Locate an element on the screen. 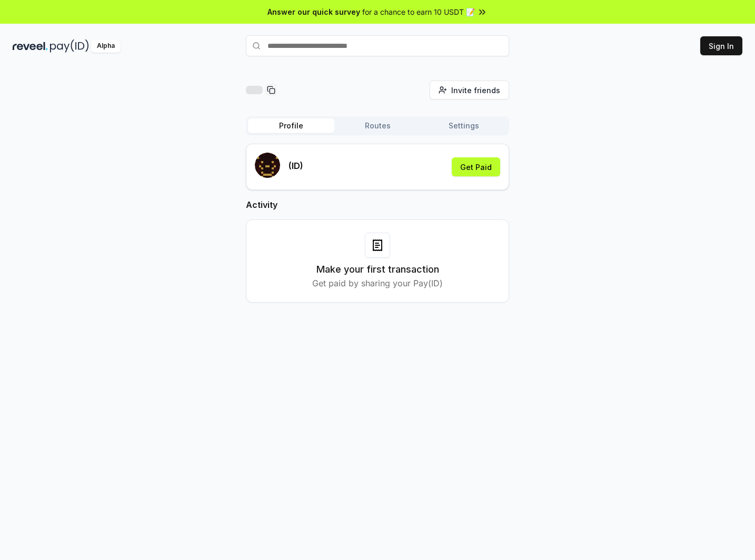 This screenshot has height=560, width=755. button: Sign In is located at coordinates (721, 46).